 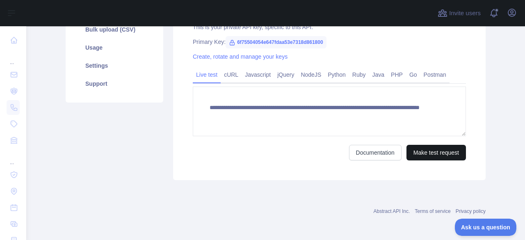 I want to click on a: Ruby, so click(x=359, y=75).